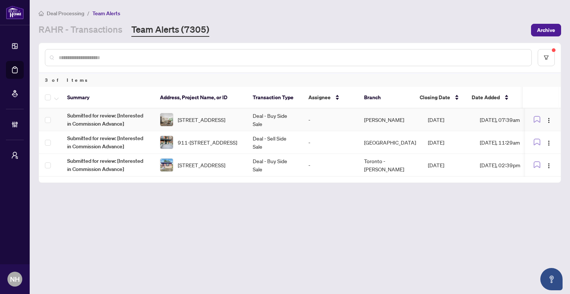 The height and width of the screenshot is (294, 570). Describe the element at coordinates (15, 279) in the screenshot. I see `span: NH` at that location.